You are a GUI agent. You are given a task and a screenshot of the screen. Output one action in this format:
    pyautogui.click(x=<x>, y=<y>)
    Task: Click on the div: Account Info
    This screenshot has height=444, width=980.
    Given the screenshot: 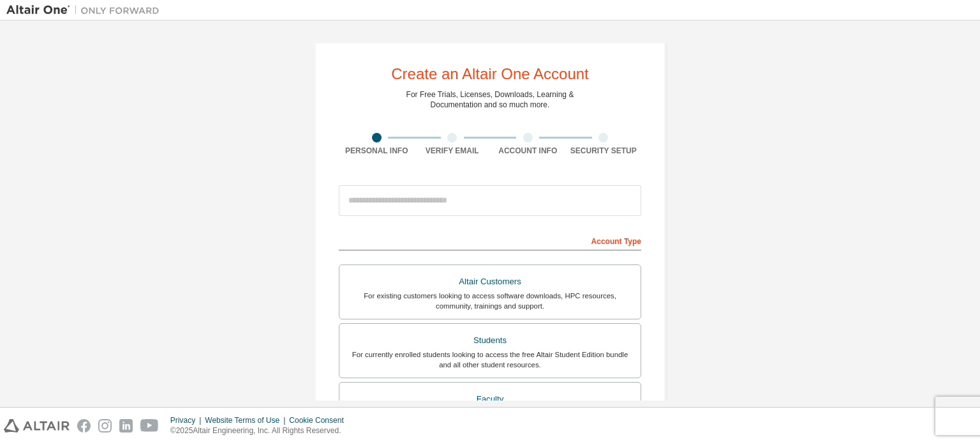 What is the action you would take?
    pyautogui.click(x=528, y=150)
    